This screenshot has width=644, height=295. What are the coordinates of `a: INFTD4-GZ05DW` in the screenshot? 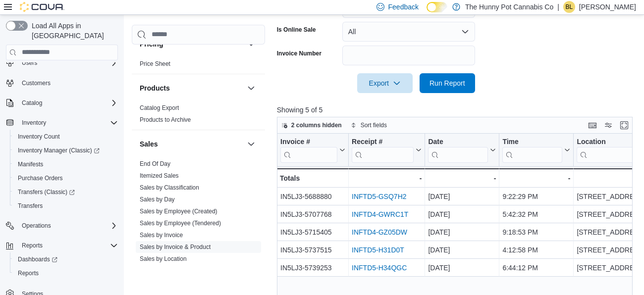 It's located at (379, 232).